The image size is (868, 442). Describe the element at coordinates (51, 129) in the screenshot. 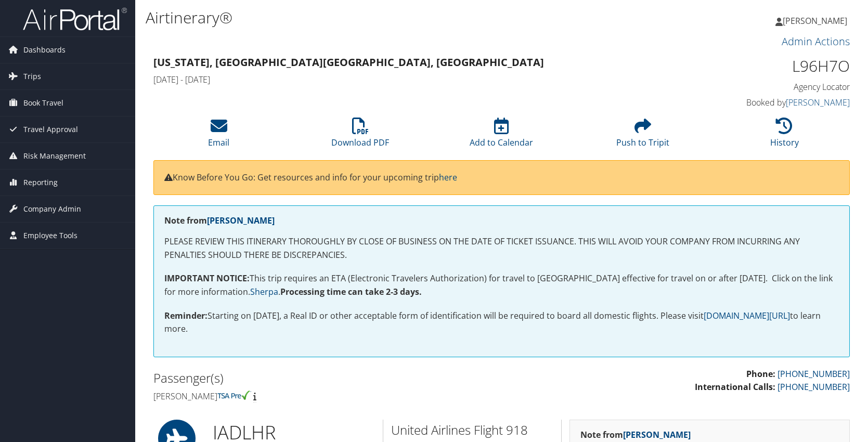

I see `span: Travel Approval` at that location.